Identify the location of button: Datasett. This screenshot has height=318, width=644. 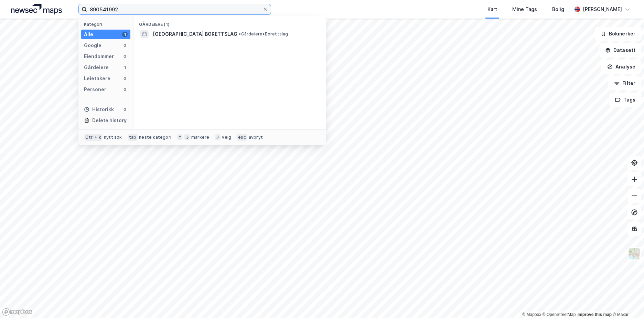
(620, 50).